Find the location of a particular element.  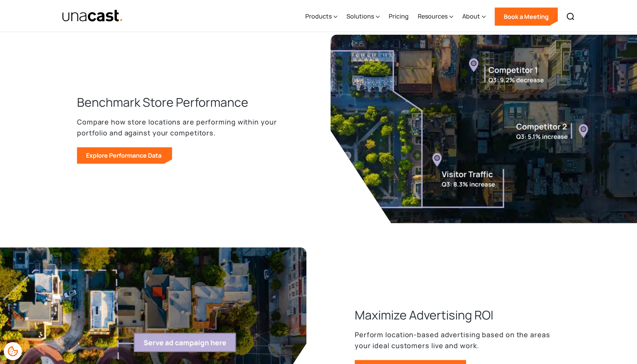

img: Unacast text logo is located at coordinates (92, 16).